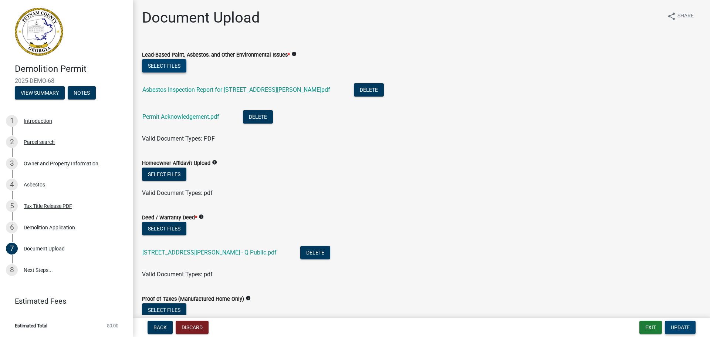 This screenshot has height=337, width=710. I want to click on label: Proof of Taxes (Manufactured Home Only), so click(193, 299).